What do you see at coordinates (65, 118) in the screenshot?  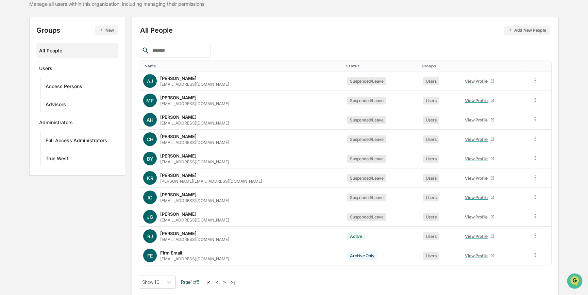 I see `a: Powered byPylon` at bounding box center [65, 118].